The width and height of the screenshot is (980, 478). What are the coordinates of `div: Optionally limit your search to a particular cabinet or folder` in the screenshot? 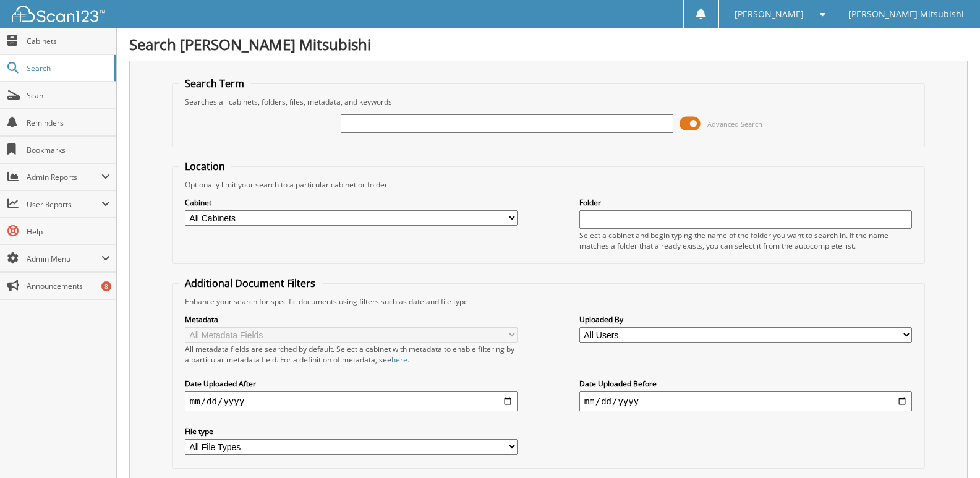 It's located at (548, 184).